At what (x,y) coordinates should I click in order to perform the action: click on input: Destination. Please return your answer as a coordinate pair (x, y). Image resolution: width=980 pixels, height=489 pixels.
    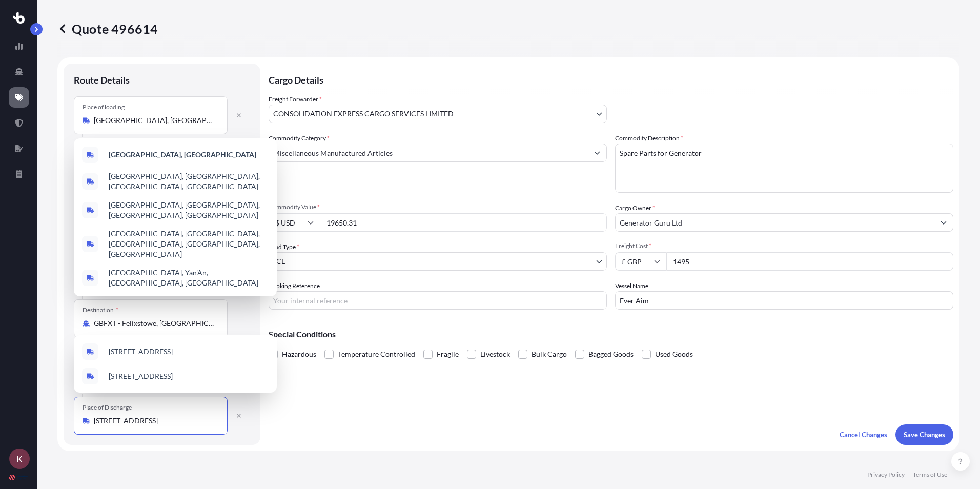
    Looking at the image, I should click on (154, 324).